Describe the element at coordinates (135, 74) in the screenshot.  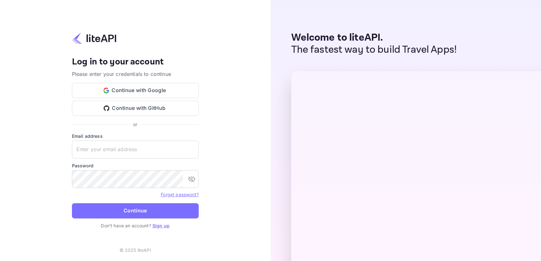
I see `p: Please enter your credentials to continue` at that location.